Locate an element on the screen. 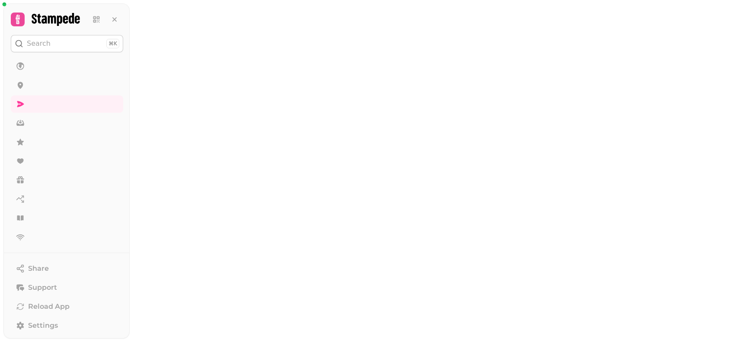 Image resolution: width=733 pixels, height=342 pixels. a: Settings is located at coordinates (67, 326).